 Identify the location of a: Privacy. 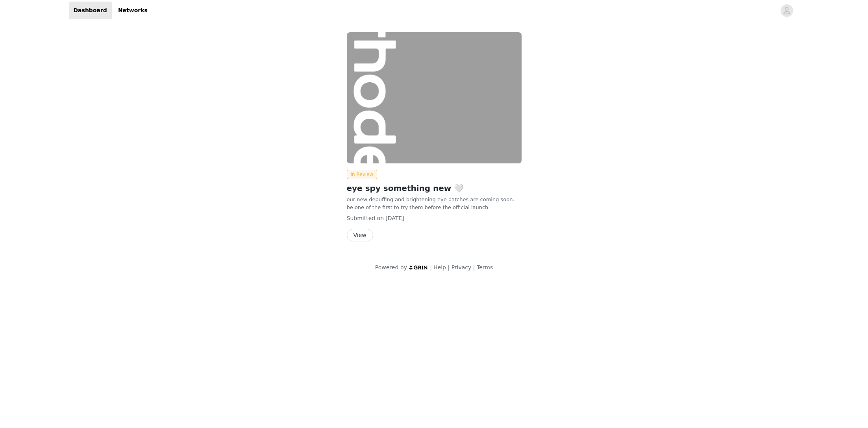
(461, 267).